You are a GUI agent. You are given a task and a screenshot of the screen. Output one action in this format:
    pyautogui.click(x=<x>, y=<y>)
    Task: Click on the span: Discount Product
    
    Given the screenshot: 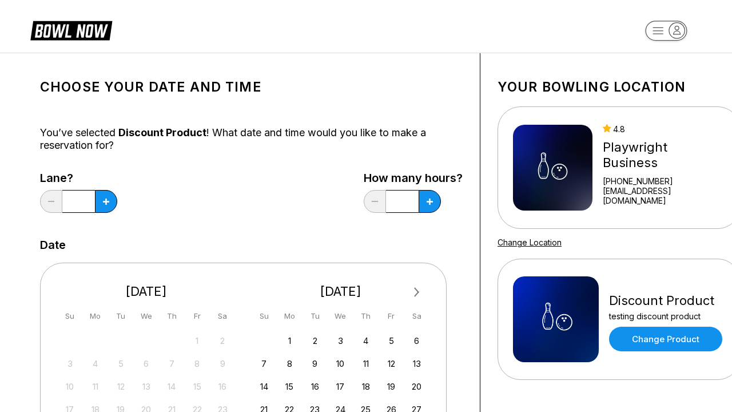 What is the action you would take?
    pyautogui.click(x=162, y=132)
    